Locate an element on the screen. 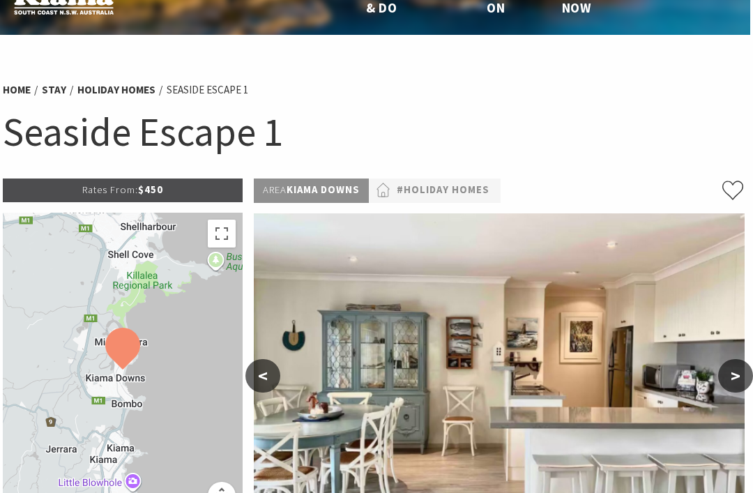 Image resolution: width=753 pixels, height=493 pixels. a: Stay is located at coordinates (54, 90).